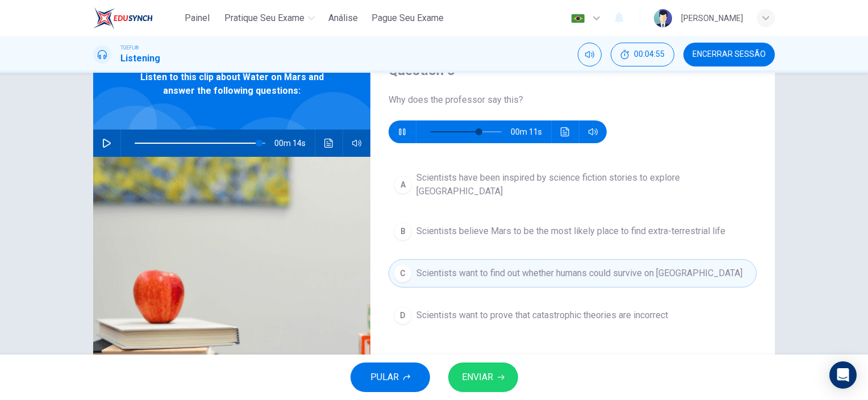 This screenshot has height=400, width=868. I want to click on span: Painel, so click(197, 19).